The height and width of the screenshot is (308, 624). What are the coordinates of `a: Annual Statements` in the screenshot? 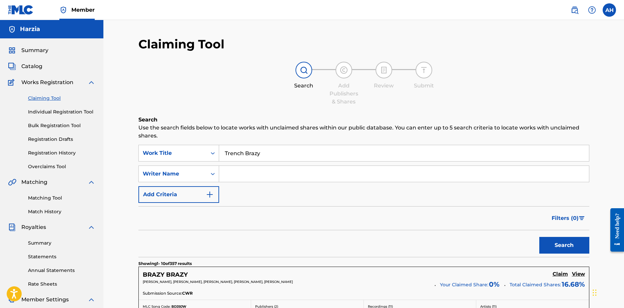 It's located at (62, 270).